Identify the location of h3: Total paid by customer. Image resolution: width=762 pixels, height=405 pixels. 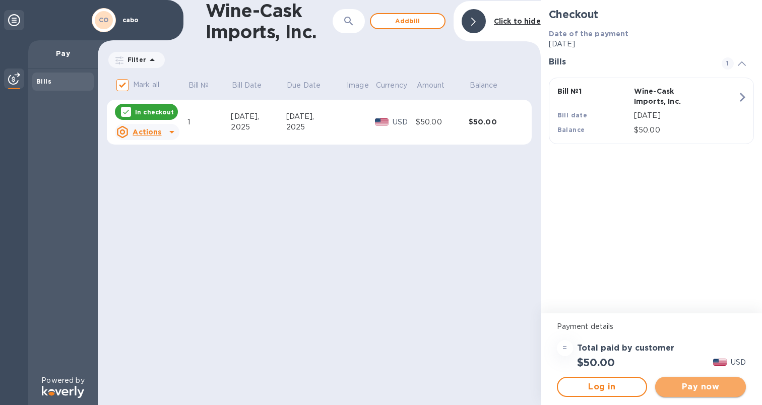
(626, 348).